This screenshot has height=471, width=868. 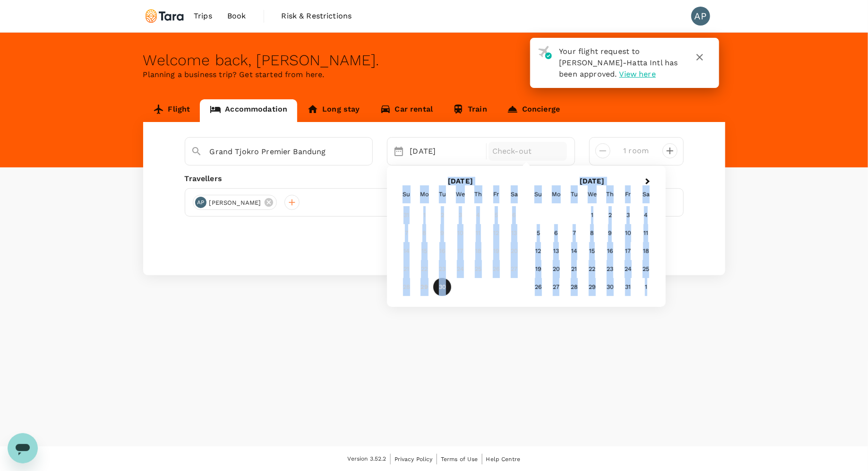 I want to click on div: Friday, so click(x=628, y=195).